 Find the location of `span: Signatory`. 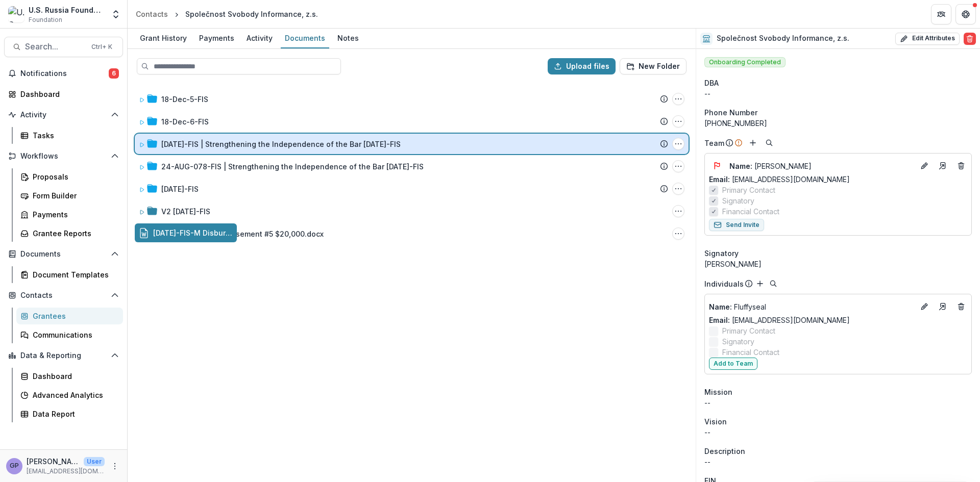

span: Signatory is located at coordinates (738, 341).